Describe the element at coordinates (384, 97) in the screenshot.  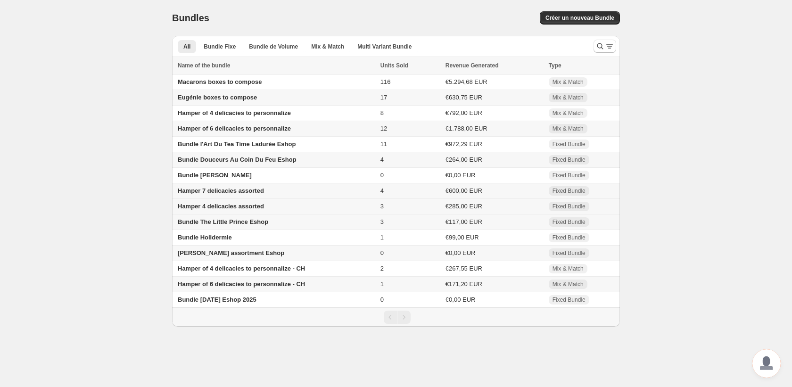
I see `span: 17` at that location.